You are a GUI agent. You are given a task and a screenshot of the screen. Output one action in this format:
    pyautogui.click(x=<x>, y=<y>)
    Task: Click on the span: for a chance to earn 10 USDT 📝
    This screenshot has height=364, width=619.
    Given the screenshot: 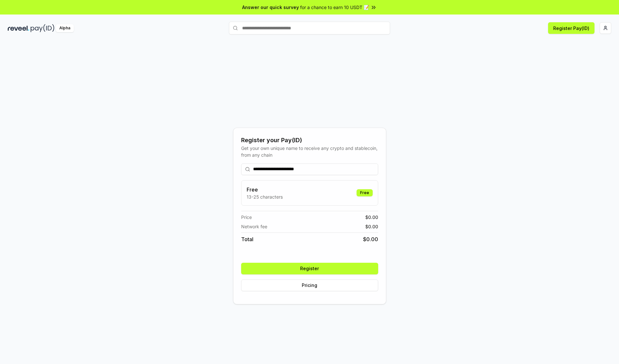 What is the action you would take?
    pyautogui.click(x=335, y=7)
    